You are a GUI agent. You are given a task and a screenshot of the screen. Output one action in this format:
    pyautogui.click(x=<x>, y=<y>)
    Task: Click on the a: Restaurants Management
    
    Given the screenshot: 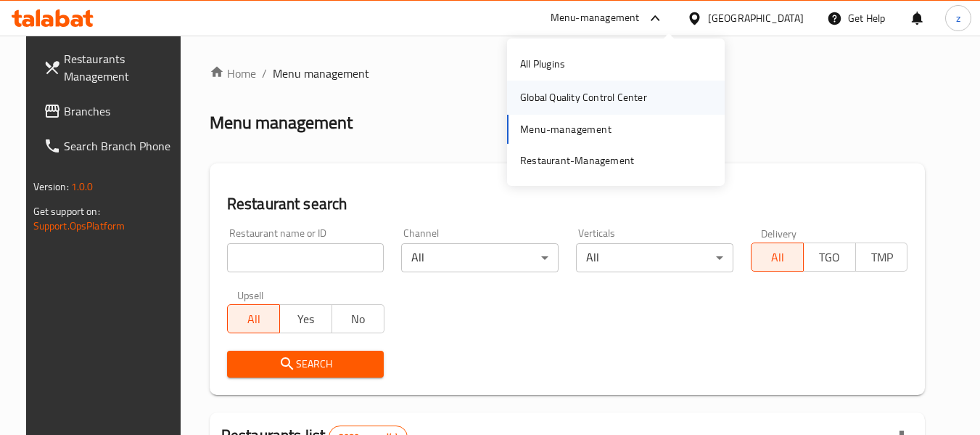 What is the action you would take?
    pyautogui.click(x=111, y=68)
    